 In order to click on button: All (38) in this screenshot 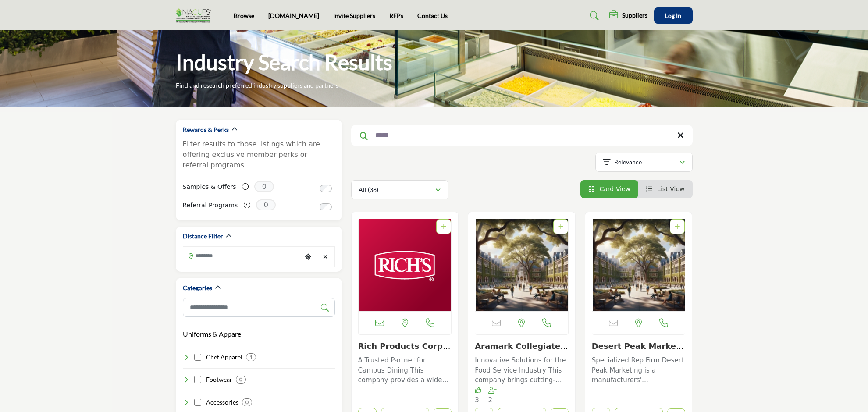, I will do `click(400, 190)`.